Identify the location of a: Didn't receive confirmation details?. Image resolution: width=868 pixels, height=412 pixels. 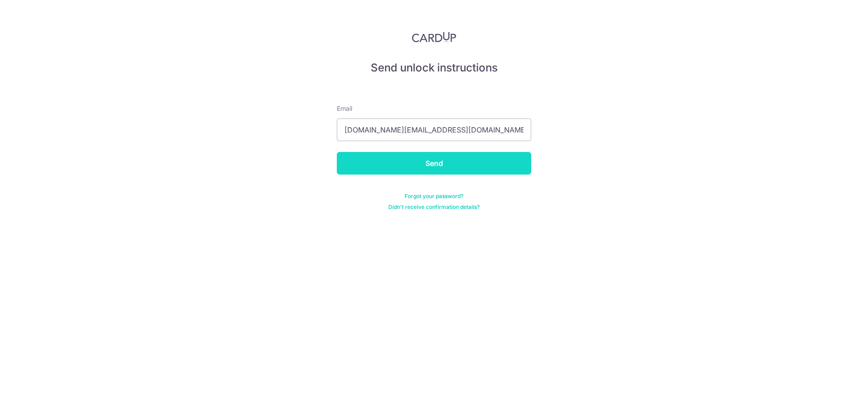
(434, 207).